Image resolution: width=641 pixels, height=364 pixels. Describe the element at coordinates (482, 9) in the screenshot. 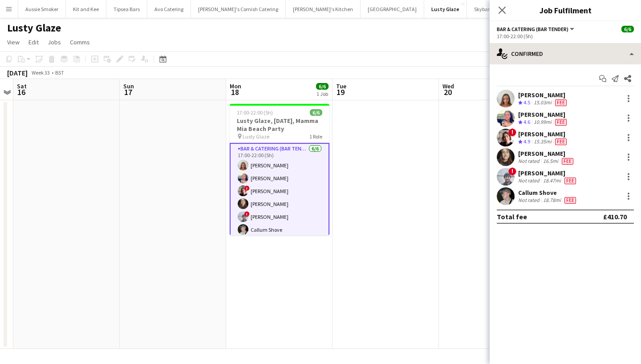

I see `button: Skybar` at that location.